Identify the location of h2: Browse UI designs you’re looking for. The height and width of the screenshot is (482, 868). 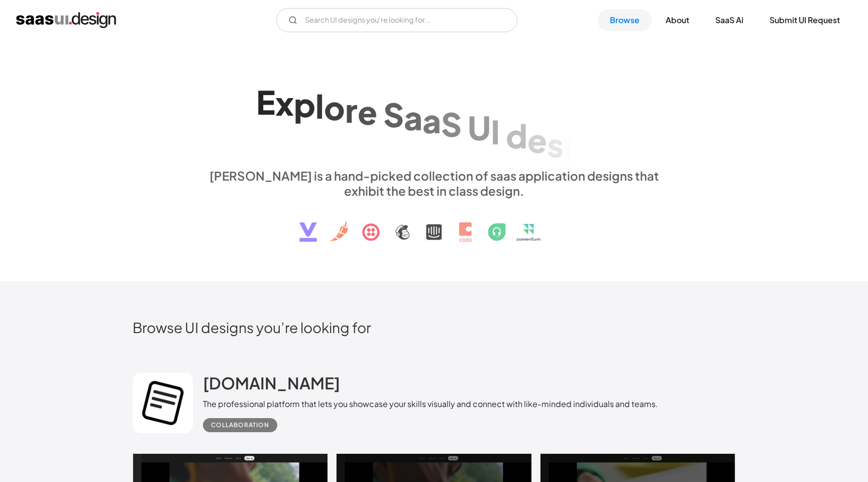
(434, 327).